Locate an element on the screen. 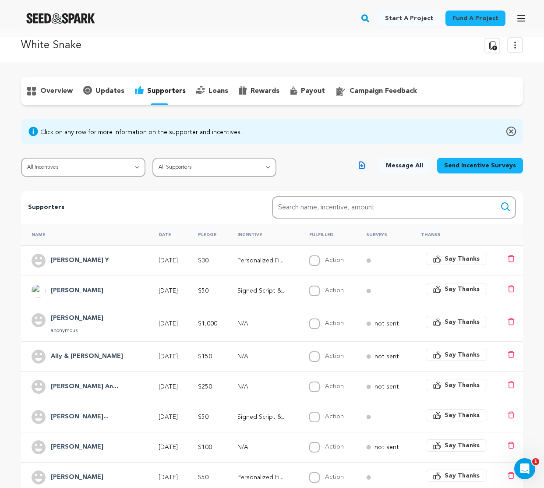 This screenshot has height=488, width=544. button: Message All is located at coordinates (404, 165).